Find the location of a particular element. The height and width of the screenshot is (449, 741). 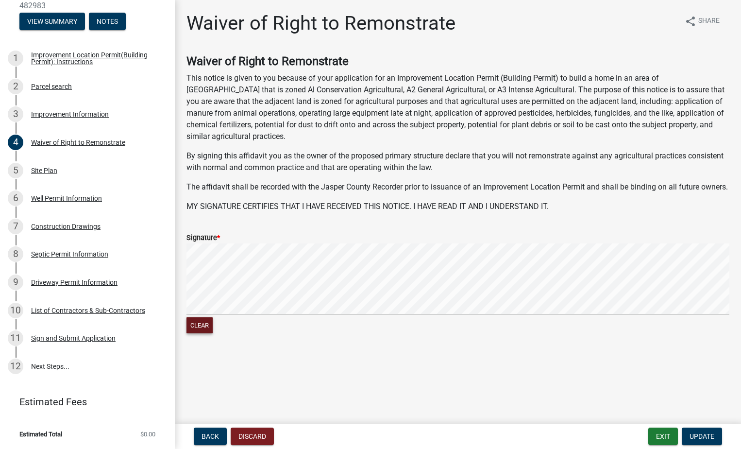

a: Estimated Fees is located at coordinates (84, 402).